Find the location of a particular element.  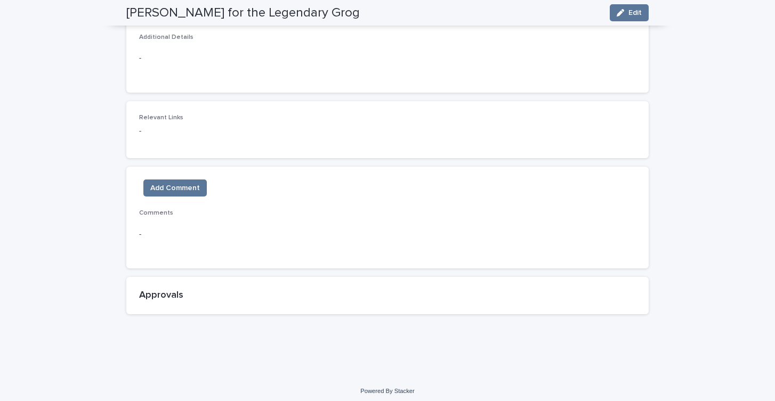

a: Powered By Stacker is located at coordinates (387, 391).